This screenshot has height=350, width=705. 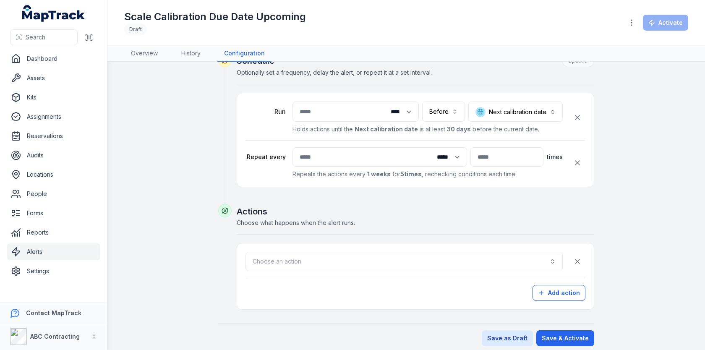 I want to click on strong: Contact MapTrack, so click(x=54, y=313).